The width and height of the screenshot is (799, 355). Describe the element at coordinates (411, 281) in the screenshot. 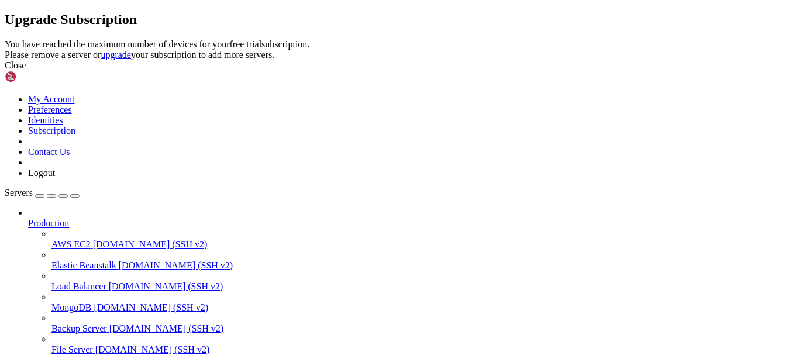

I see `li: Production` at that location.